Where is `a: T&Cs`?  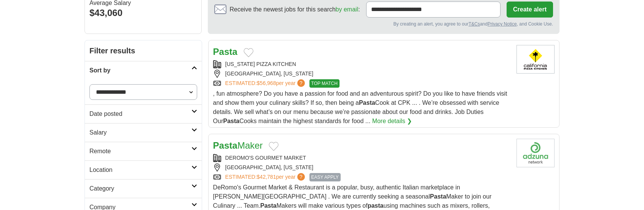
a: T&Cs is located at coordinates (474, 24).